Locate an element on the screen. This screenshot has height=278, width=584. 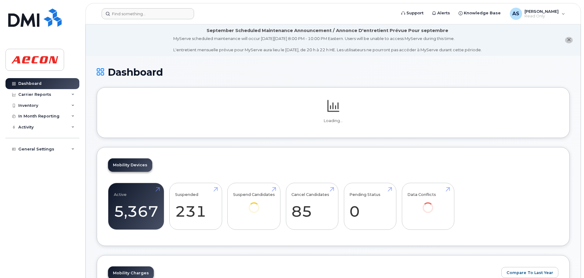
a: Mobility Devices is located at coordinates (130, 165).